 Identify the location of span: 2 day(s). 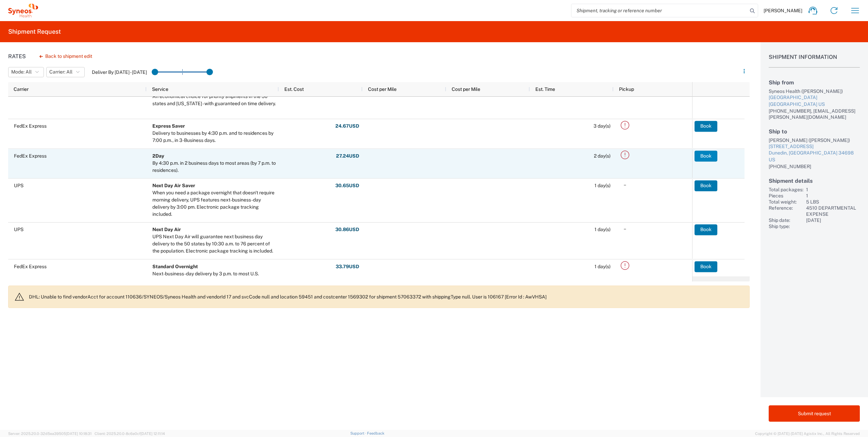
(602, 156).